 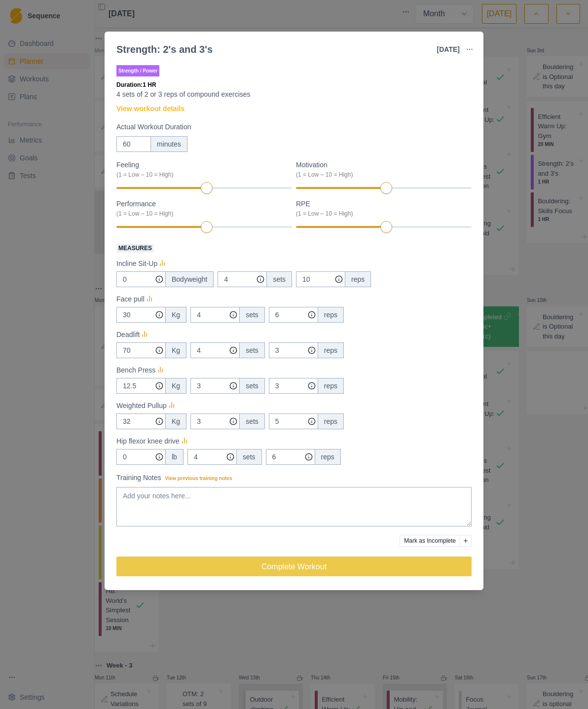 What do you see at coordinates (381, 208) in the screenshot?
I see `label: RPE` at bounding box center [381, 208].